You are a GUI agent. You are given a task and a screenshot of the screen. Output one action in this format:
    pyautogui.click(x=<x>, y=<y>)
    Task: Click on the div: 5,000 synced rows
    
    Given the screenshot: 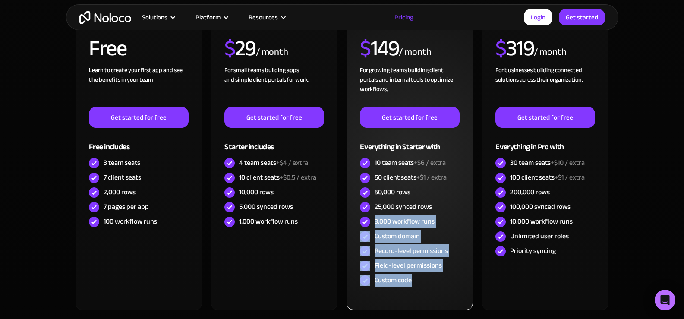 What is the action you would take?
    pyautogui.click(x=266, y=207)
    